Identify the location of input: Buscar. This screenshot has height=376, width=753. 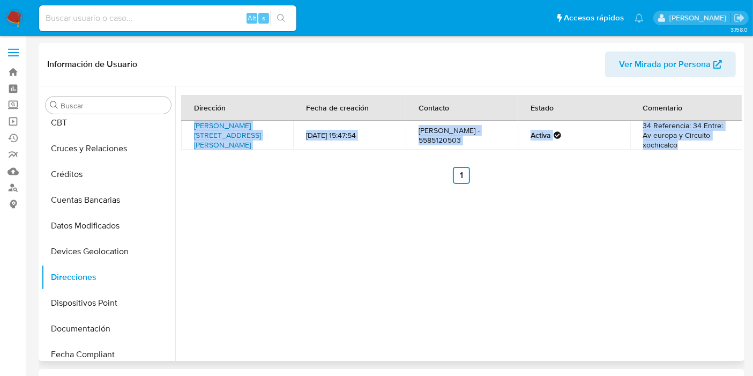
(114, 106).